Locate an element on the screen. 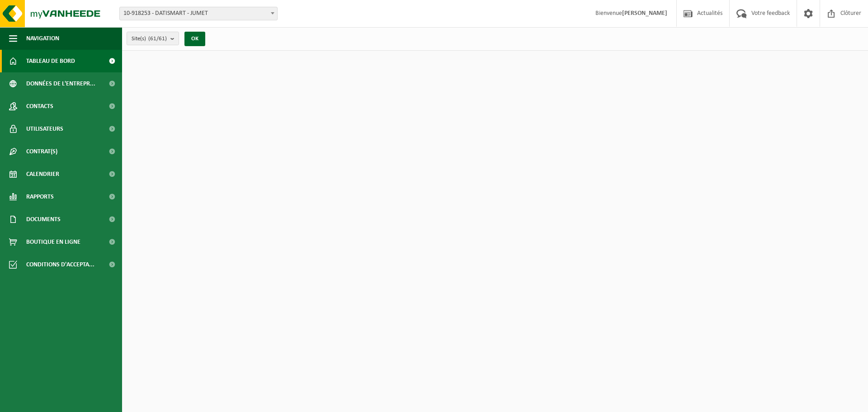 This screenshot has height=412, width=868. span: Documents is located at coordinates (44, 219).